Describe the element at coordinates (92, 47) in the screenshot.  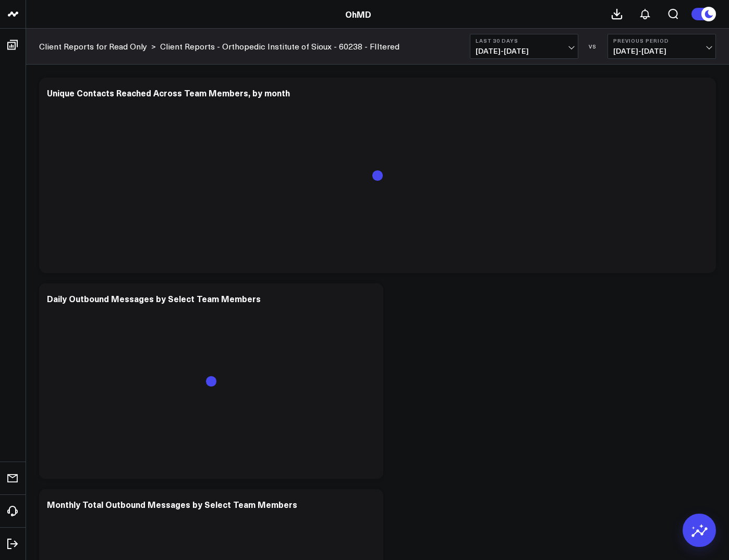
I see `a: Client Reports for Read Only` at that location.